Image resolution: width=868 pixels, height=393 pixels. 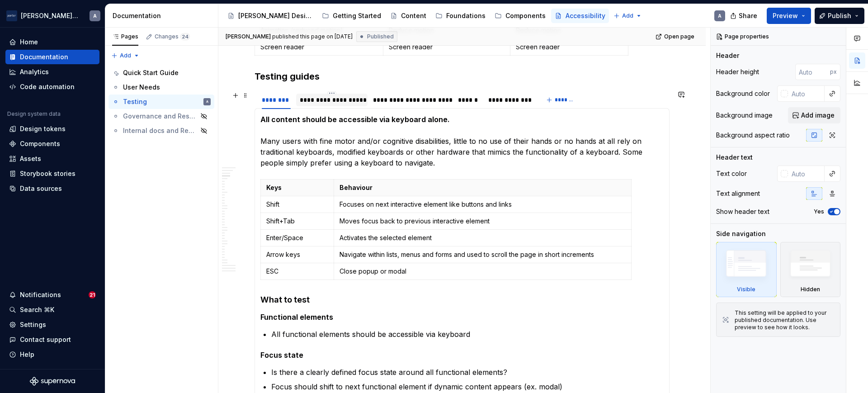 I want to click on p: ESC, so click(x=297, y=271).